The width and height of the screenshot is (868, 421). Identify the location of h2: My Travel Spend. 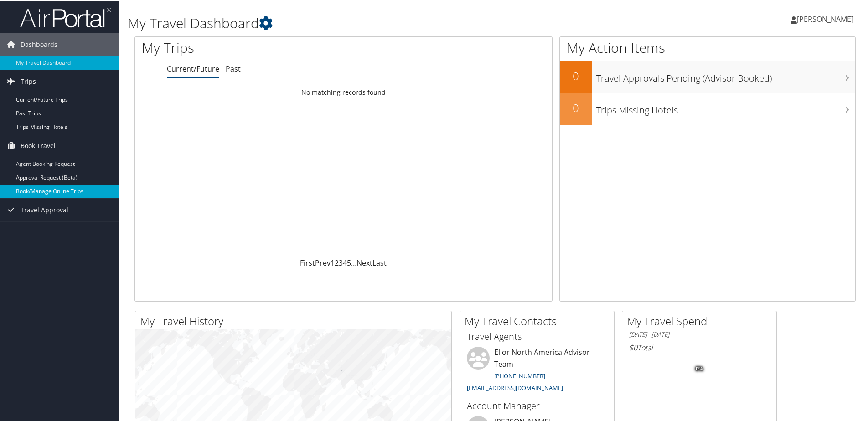
(702, 320).